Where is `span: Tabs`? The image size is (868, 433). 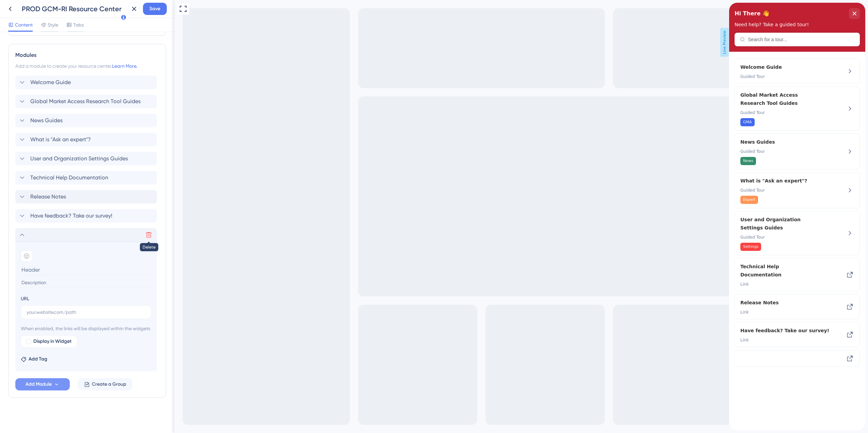
span: Tabs is located at coordinates (79, 25).